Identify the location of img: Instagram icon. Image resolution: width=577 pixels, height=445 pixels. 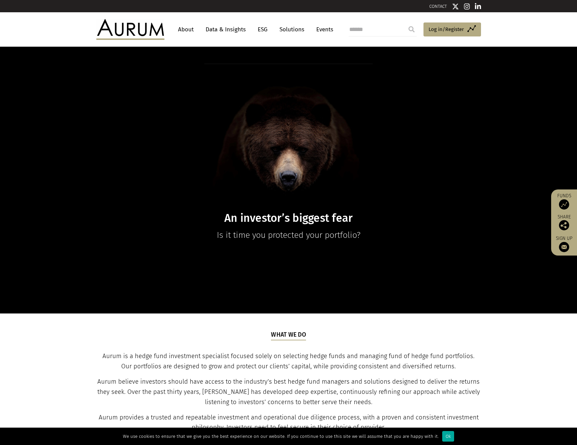
(467, 6).